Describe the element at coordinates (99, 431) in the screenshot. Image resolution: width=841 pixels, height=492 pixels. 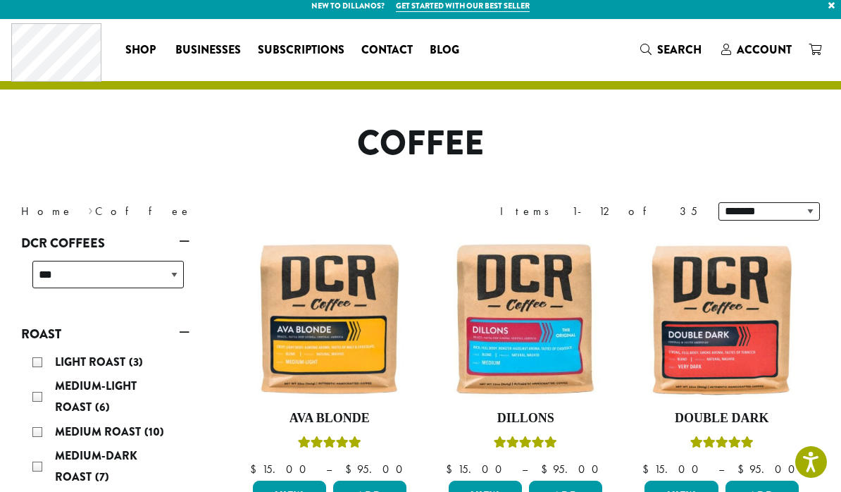
I see `span: Medium Roast` at that location.